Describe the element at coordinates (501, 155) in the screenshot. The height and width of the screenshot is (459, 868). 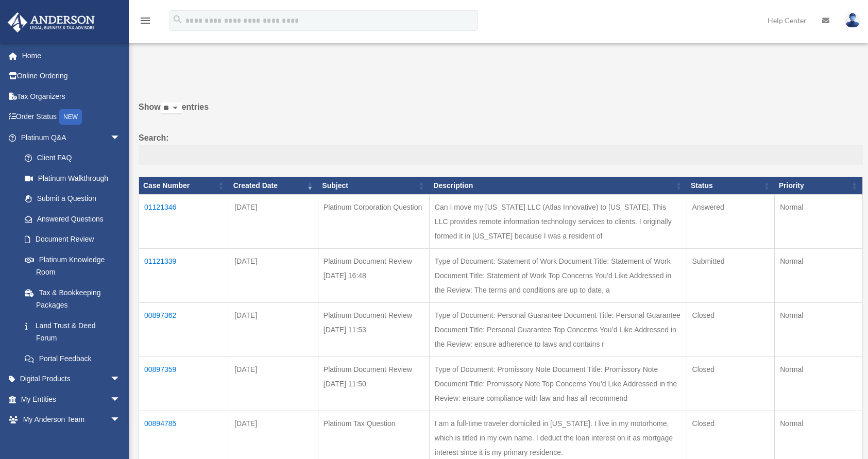
I see `input: Search:` at that location.